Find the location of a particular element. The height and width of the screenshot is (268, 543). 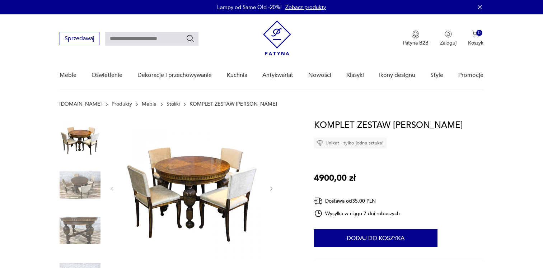

a: Promocje is located at coordinates (470, 75).